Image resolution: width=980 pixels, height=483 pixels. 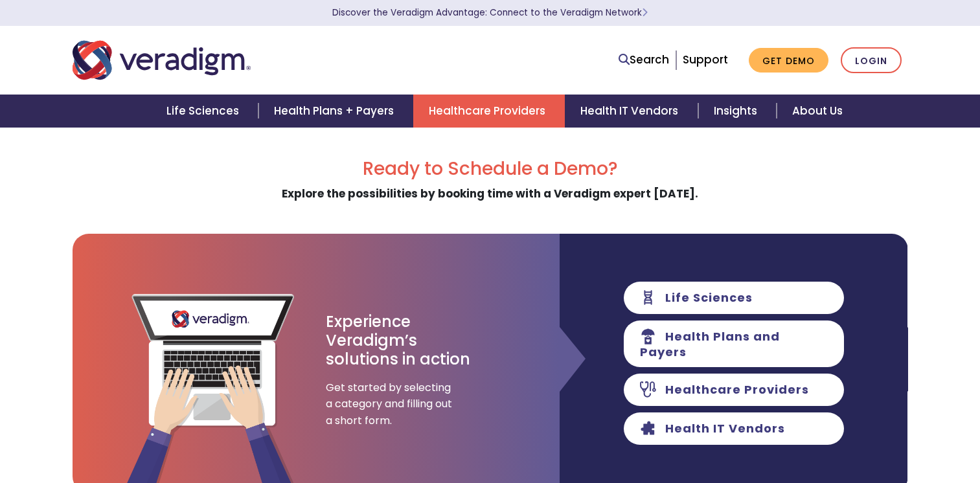 I want to click on span: Learn More, so click(x=645, y=12).